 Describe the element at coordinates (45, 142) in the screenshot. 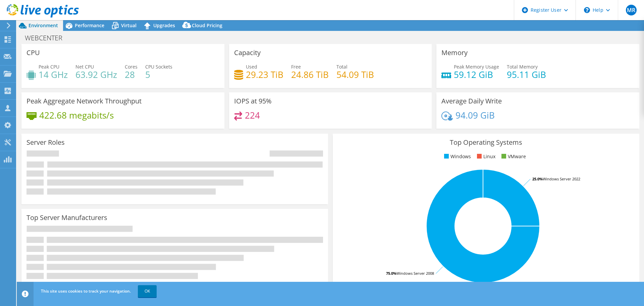

I see `h3: Server Roles` at that location.